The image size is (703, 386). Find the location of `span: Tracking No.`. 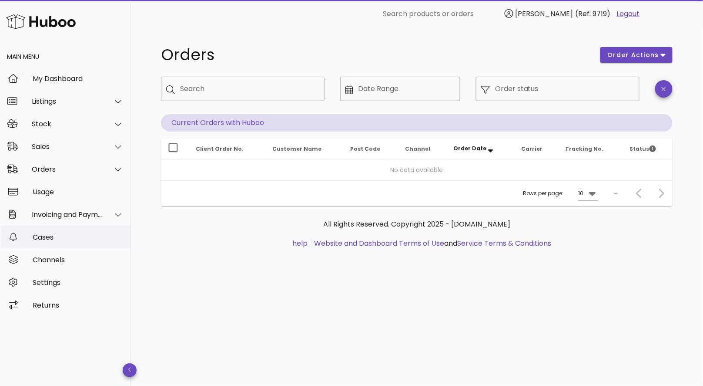

span: Tracking No. is located at coordinates (585, 148).